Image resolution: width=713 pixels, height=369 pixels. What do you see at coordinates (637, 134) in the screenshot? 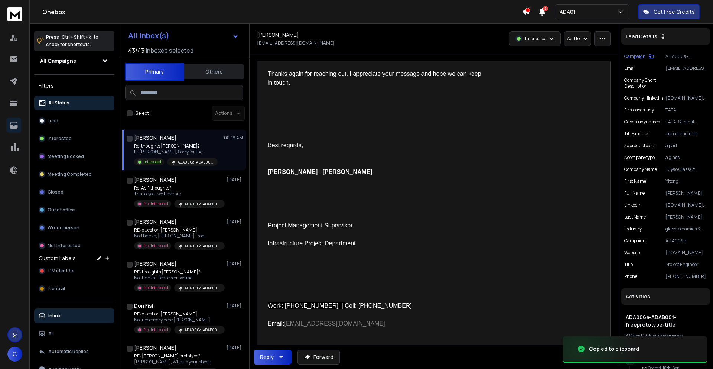
I see `p: titlesingular` at bounding box center [637, 134].